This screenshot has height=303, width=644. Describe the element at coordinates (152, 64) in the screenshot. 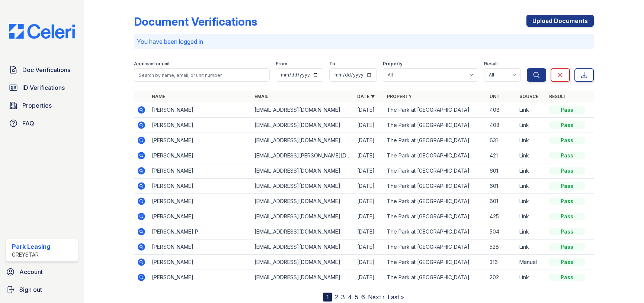

I see `label: Applicant or unit` at that location.